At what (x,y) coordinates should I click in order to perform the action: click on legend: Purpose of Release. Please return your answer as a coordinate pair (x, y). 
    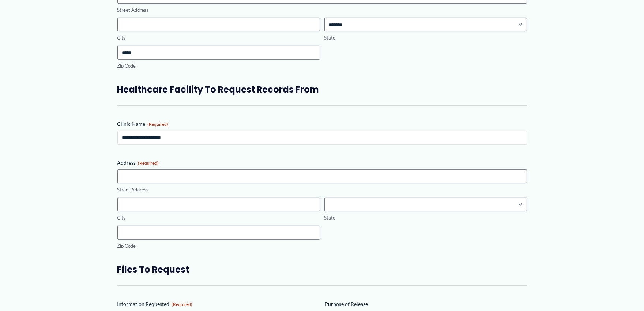
    Looking at the image, I should click on (346, 304).